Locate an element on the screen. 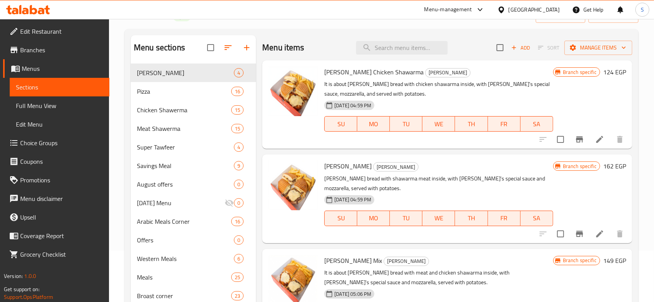  span: Coverage Report is located at coordinates (62, 236).